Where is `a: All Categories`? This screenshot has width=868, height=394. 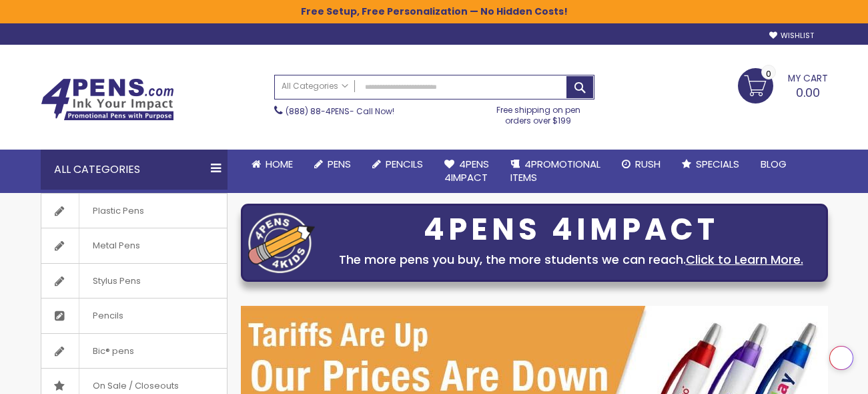 a: All Categories is located at coordinates (315, 86).